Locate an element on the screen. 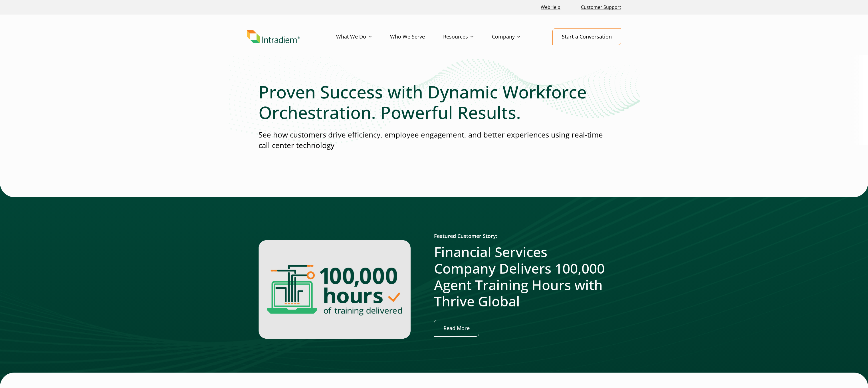 This screenshot has width=868, height=388. a: Start a Conversation is located at coordinates (586, 36).